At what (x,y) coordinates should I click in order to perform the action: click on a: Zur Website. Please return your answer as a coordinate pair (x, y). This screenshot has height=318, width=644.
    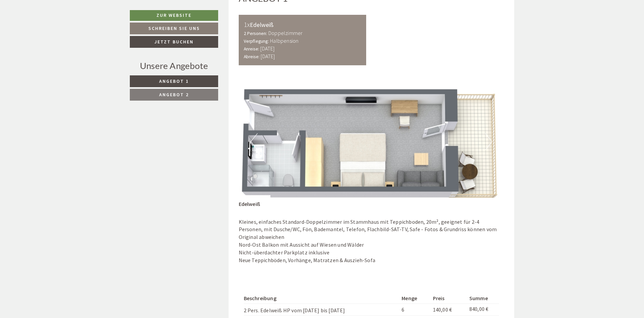
    Looking at the image, I should click on (174, 16).